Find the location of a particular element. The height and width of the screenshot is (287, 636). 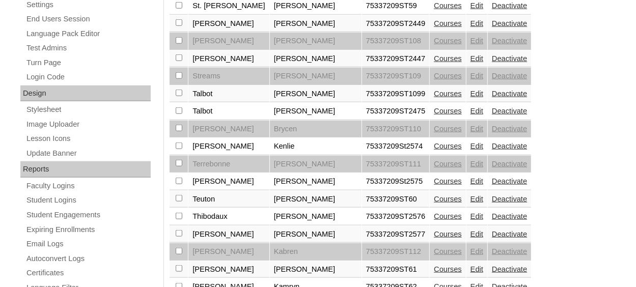

td: 75337209ST2576 is located at coordinates (395, 217).